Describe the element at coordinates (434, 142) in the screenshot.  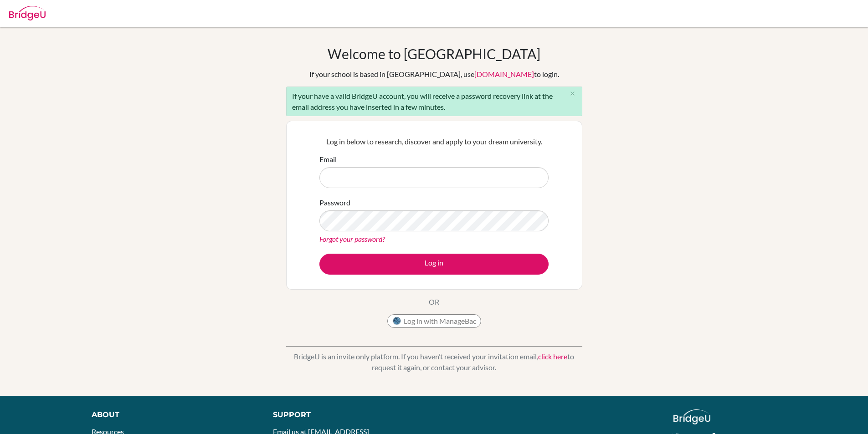
I see `p: Log in below to research, discover and apply to your dream university.` at that location.